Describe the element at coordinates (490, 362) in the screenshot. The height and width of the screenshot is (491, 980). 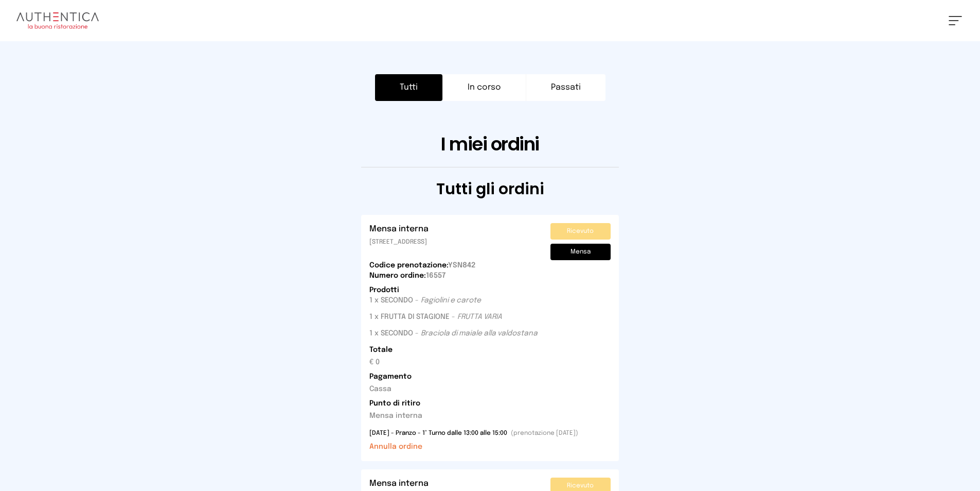
I see `div: € 0` at that location.